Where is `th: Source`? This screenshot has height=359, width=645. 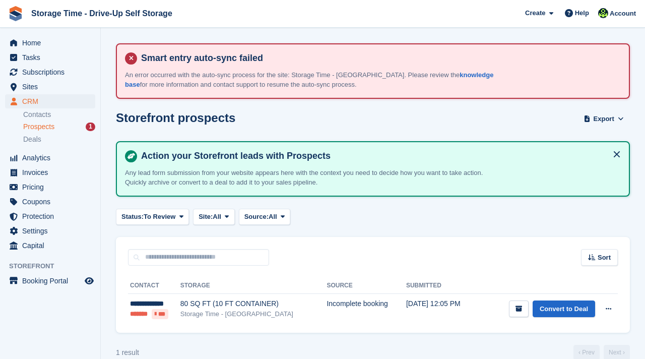
th: Source is located at coordinates (366, 286).